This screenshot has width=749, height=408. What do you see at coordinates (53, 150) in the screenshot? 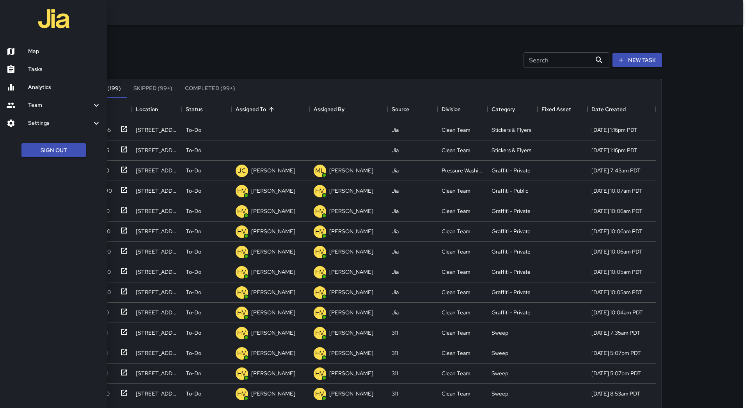
I see `button: Sign Out` at bounding box center [53, 150].